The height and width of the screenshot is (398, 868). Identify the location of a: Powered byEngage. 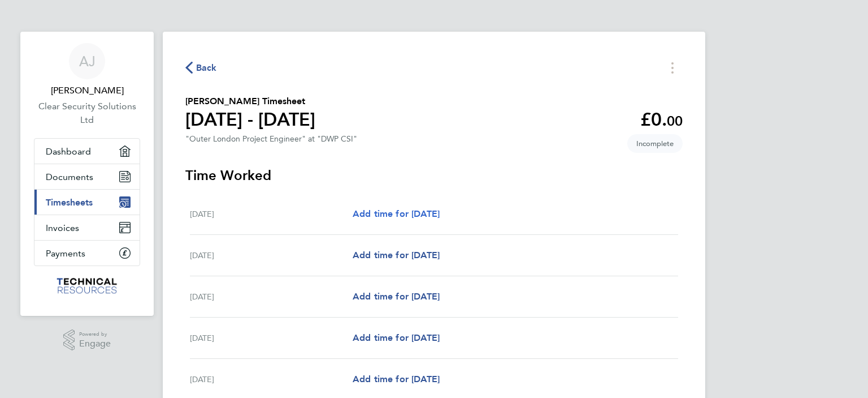
(87, 340).